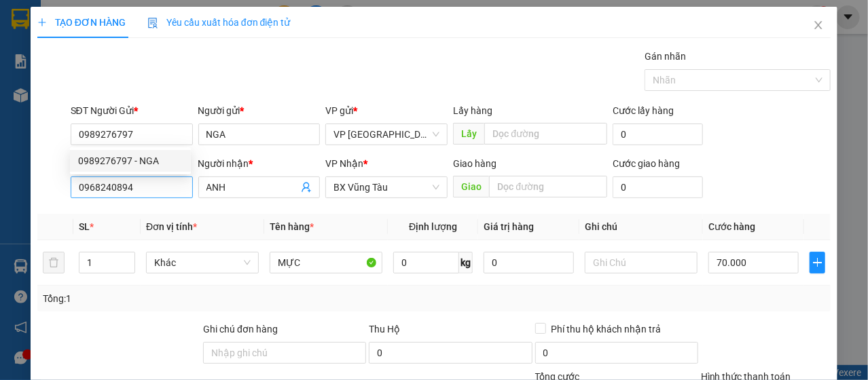  What do you see at coordinates (646, 164) in the screenshot?
I see `label: Cước giao hàng` at bounding box center [646, 164].